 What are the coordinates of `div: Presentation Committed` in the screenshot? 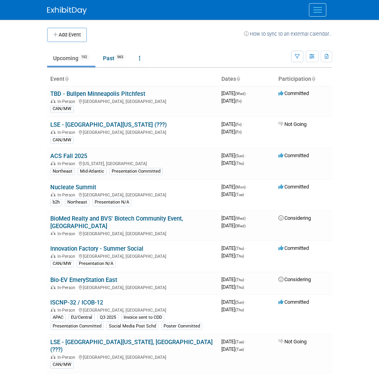 It's located at (136, 171).